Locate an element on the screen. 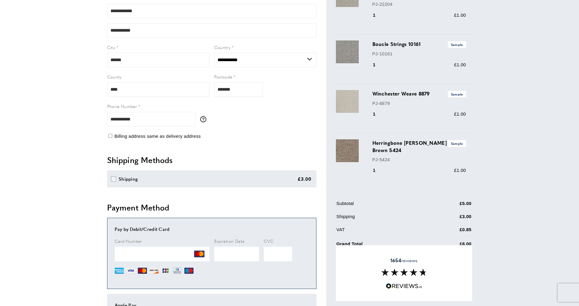 The width and height of the screenshot is (579, 306). img: Herringbone Boyle Brown 5424 is located at coordinates (347, 151).